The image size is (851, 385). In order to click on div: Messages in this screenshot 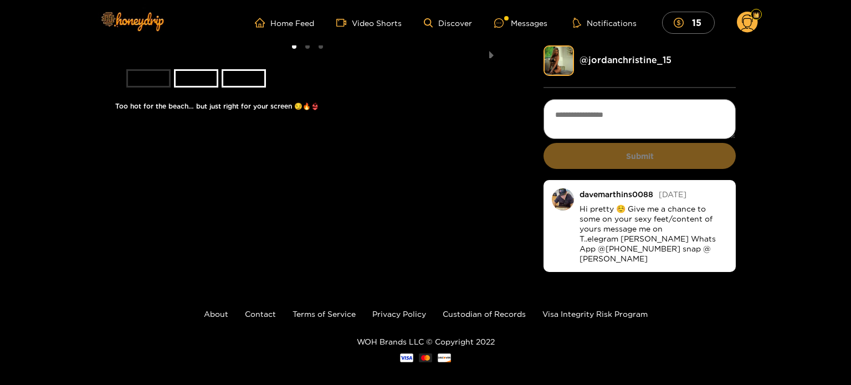, I will do `click(521, 23)`.